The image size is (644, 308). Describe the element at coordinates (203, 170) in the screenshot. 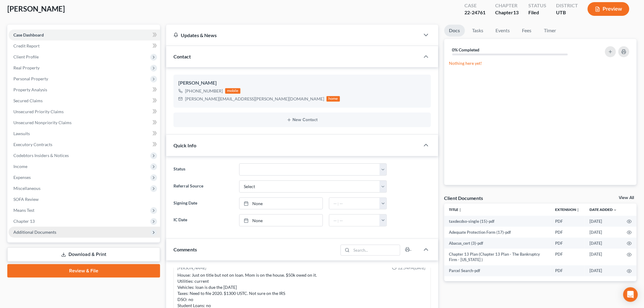

I see `label: Status` at that location.